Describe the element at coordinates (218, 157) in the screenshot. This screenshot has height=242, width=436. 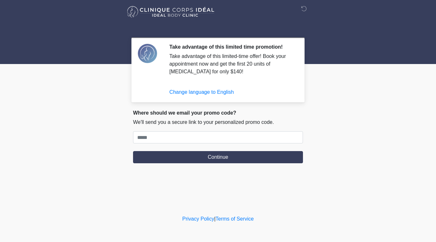
I see `button: Continue` at that location.